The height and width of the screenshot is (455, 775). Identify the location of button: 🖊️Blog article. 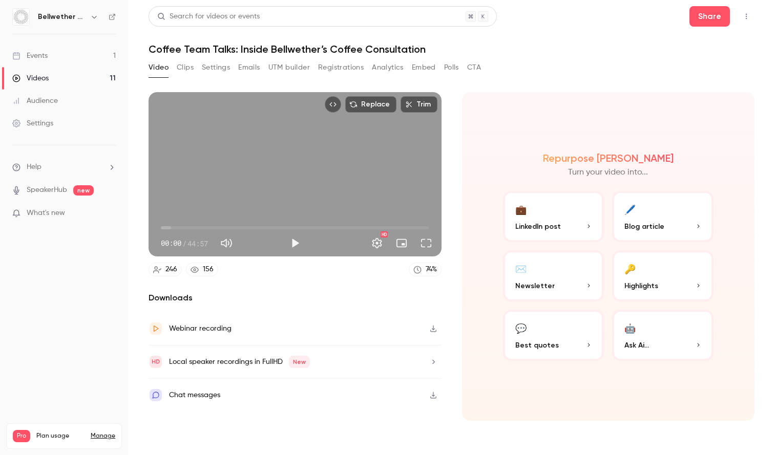
(663, 217).